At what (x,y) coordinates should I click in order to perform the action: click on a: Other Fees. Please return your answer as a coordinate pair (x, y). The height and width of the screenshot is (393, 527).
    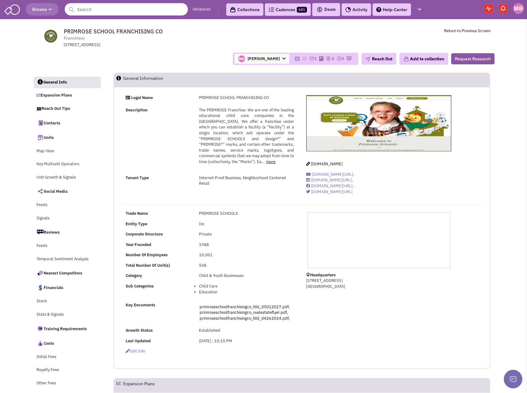
    Looking at the image, I should click on (67, 383).